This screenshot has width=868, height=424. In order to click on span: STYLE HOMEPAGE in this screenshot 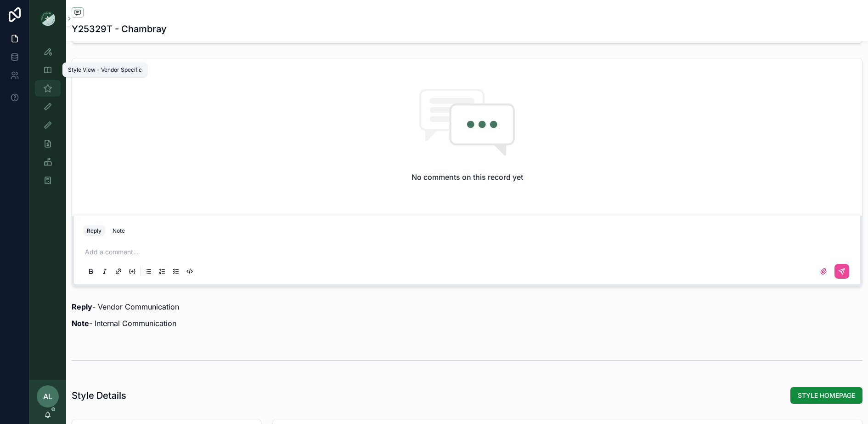, I will do `click(826, 395)`.